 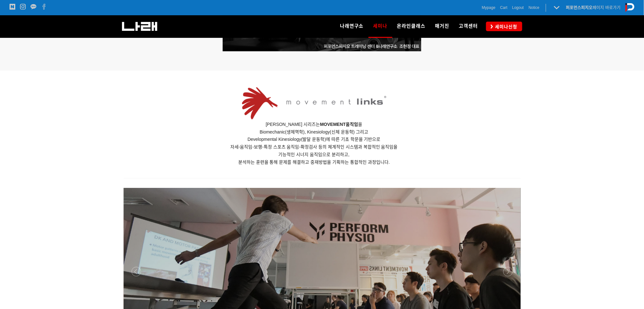 I want to click on a: Mypage, so click(x=488, y=7).